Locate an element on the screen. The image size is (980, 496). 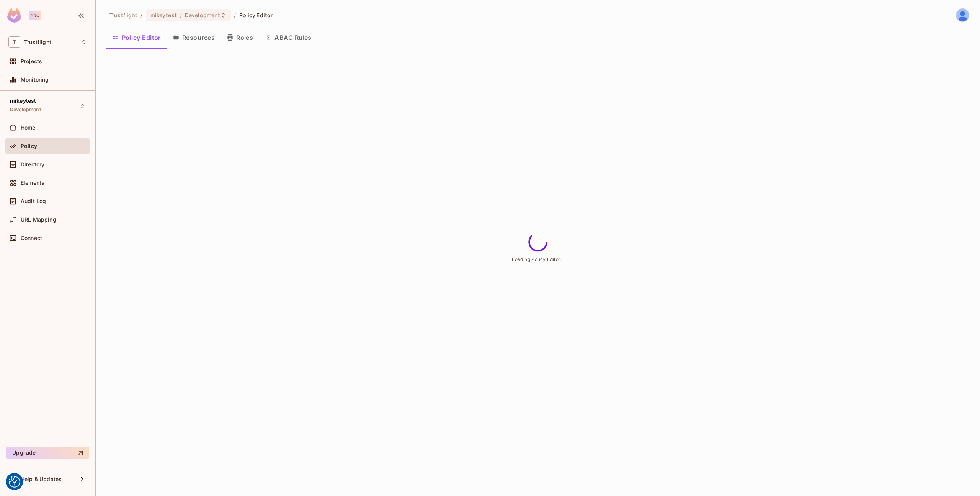
span: T is located at coordinates (14, 42).